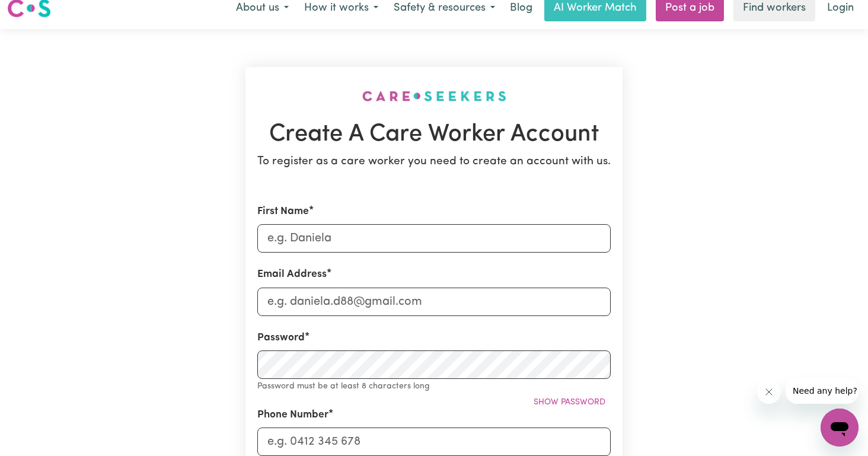 The image size is (868, 456). What do you see at coordinates (281, 338) in the screenshot?
I see `label: Password` at bounding box center [281, 338].